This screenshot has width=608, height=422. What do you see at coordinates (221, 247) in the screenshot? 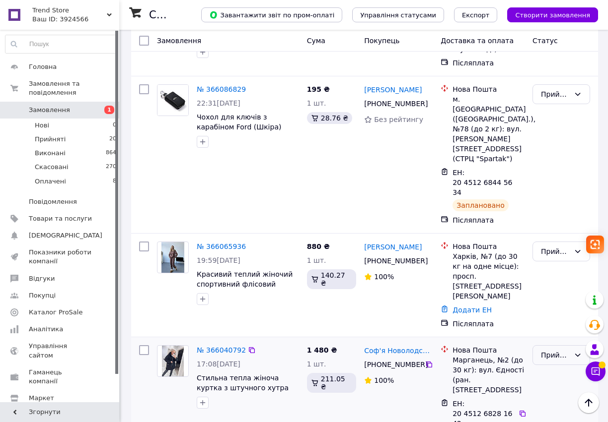
I see `a: № 366065936` at bounding box center [221, 247].